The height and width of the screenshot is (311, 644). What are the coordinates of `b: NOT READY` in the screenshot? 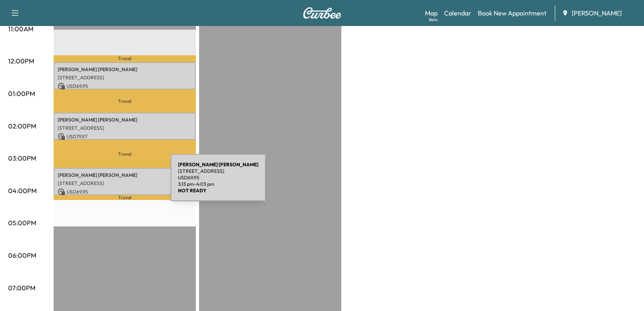 It's located at (192, 190).